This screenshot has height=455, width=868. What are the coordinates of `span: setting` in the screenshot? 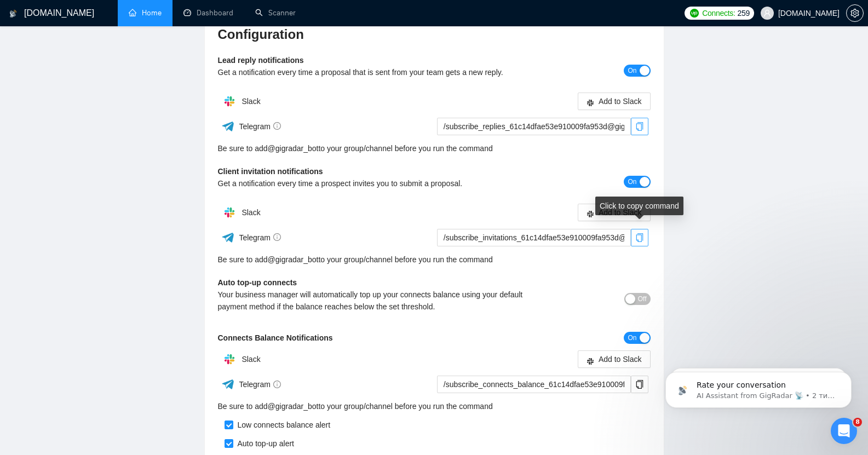 It's located at (855, 14).